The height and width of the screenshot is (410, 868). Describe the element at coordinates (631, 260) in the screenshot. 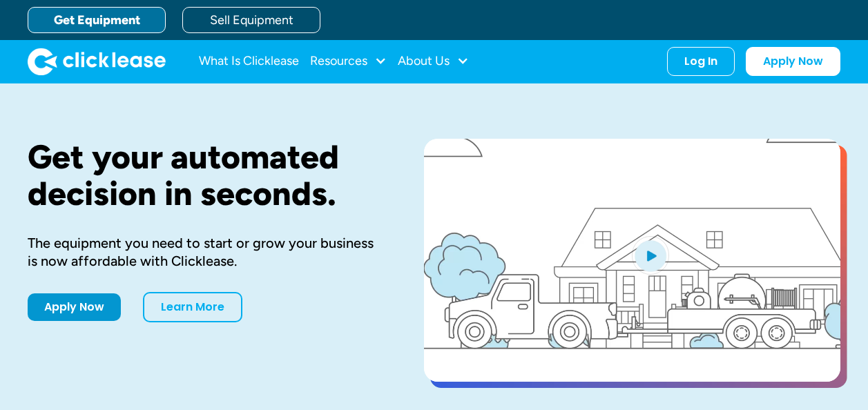

I see `a: open lightbox` at that location.